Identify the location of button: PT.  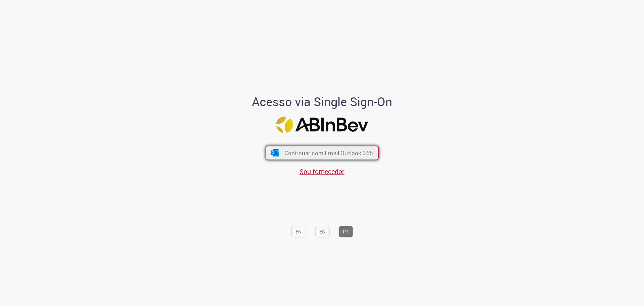
(346, 231).